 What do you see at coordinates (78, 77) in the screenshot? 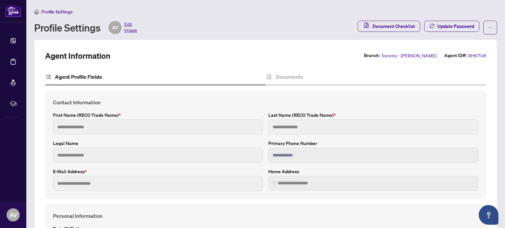
I see `h4: Agent Profile Fields` at bounding box center [78, 77].